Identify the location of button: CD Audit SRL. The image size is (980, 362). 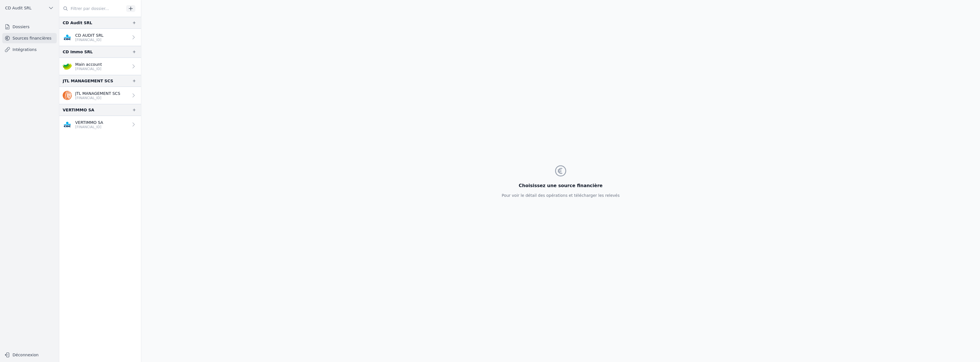
(29, 8).